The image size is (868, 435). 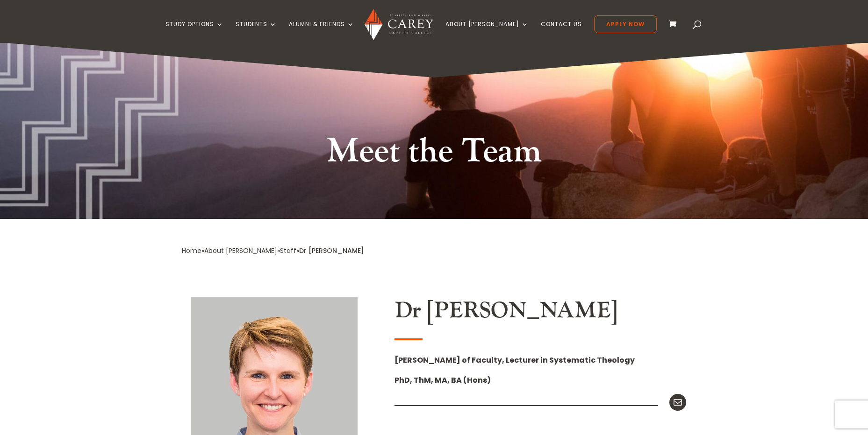 What do you see at coordinates (195, 32) in the screenshot?
I see `a: Study Options` at bounding box center [195, 32].